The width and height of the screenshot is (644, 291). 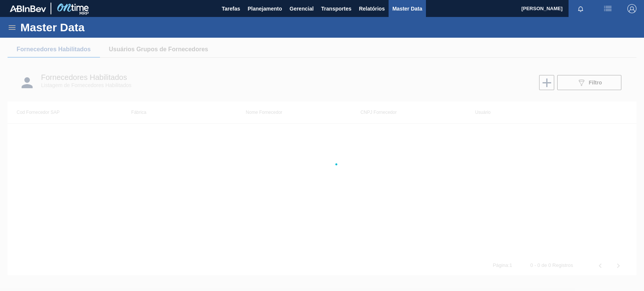 I want to click on img: TNhmsLtSVTkK8tSr43FrP2fwEKptu5GPRR3wAAAABJRU5ErkJggg==, so click(x=28, y=9).